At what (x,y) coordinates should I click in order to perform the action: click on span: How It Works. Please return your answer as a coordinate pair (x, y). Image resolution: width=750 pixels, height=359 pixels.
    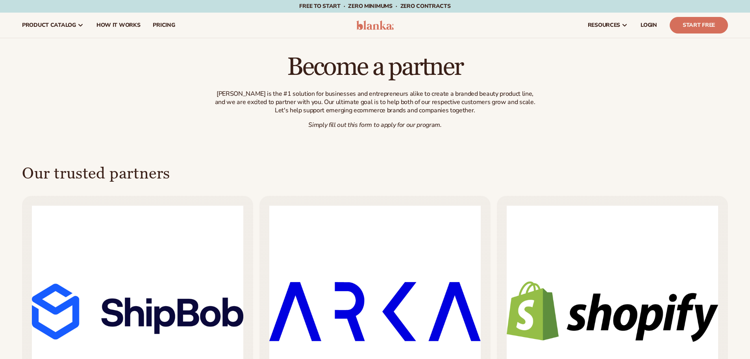
    Looking at the image, I should click on (118, 25).